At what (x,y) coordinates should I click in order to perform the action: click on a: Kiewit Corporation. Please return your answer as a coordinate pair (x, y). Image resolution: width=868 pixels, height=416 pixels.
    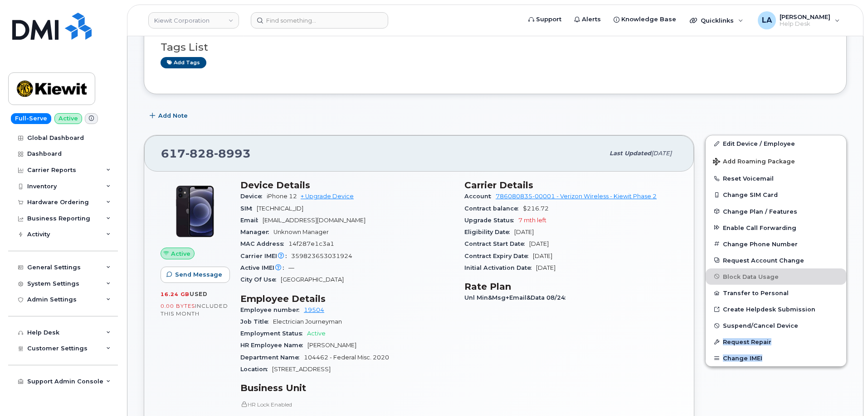
    Looking at the image, I should click on (193, 20).